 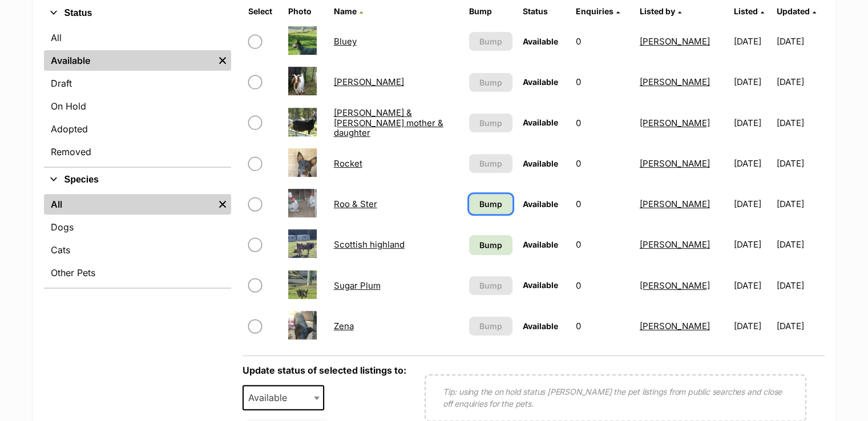 What do you see at coordinates (345, 11) in the screenshot?
I see `span: Name` at bounding box center [345, 11].